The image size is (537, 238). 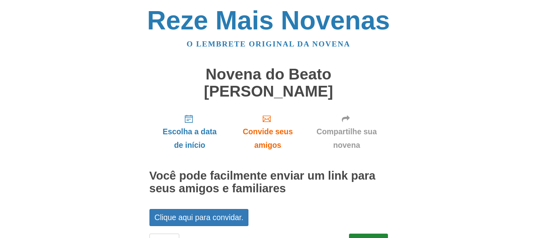 I want to click on a: O lembrete original da novena, so click(x=269, y=44).